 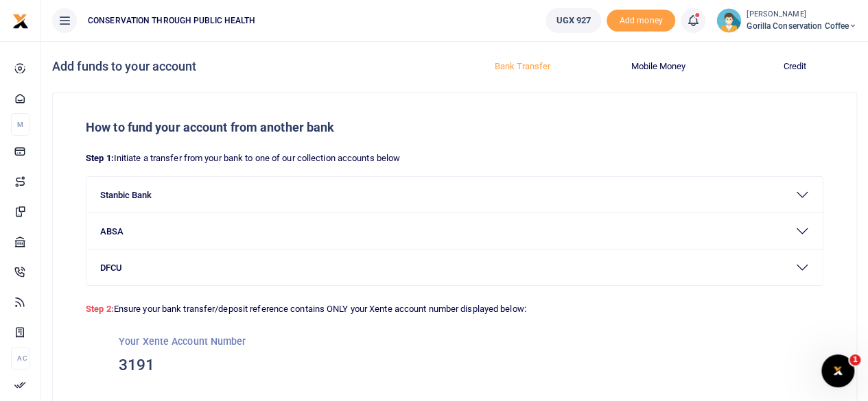 What do you see at coordinates (659, 66) in the screenshot?
I see `button: Mobile Money` at bounding box center [659, 66].